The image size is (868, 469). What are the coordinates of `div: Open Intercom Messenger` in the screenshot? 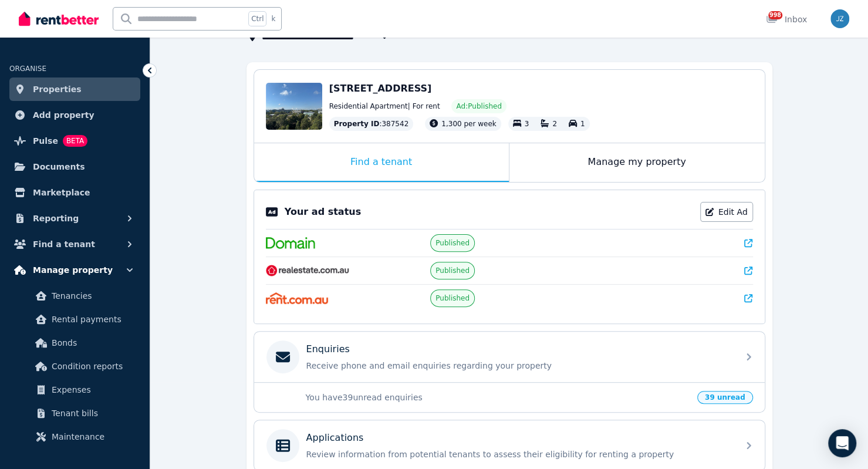 It's located at (842, 443).